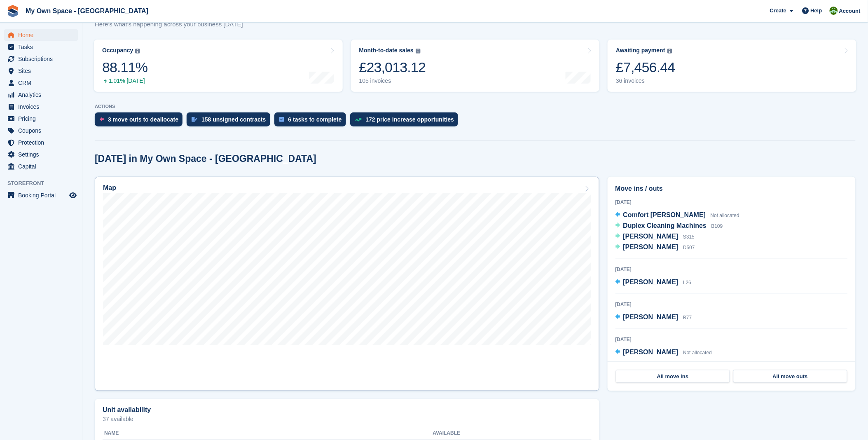  Describe the element at coordinates (392, 67) in the screenshot. I see `div: £23,013.12` at that location.